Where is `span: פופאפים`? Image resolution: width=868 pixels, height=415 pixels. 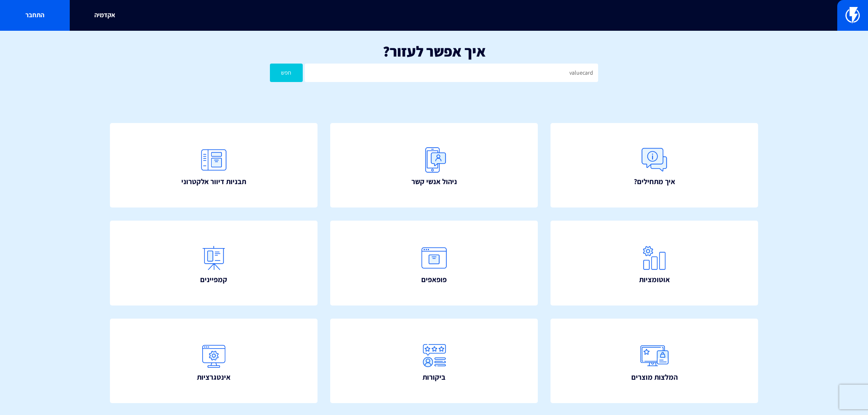
span: פופאפים is located at coordinates (434, 280).